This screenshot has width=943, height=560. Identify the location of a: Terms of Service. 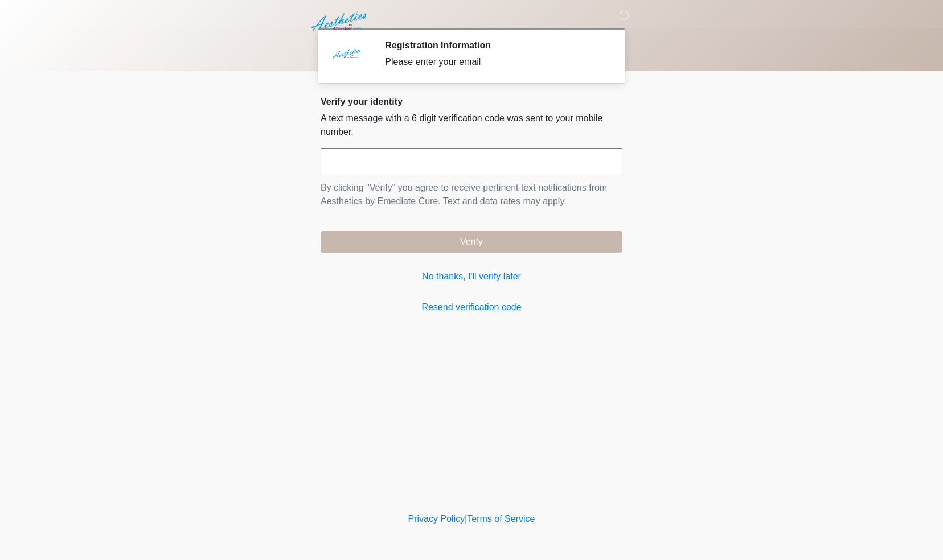
(501, 518).